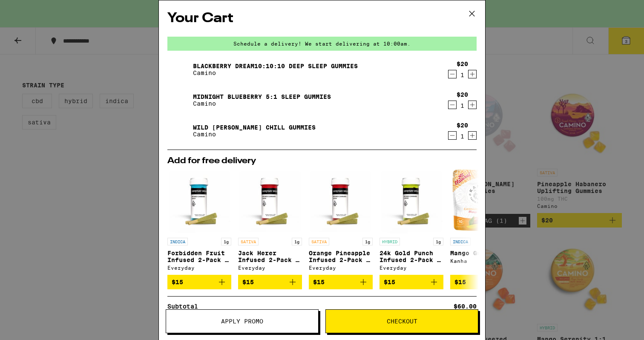 Image resolution: width=644 pixels, height=340 pixels. Describe the element at coordinates (322, 43) in the screenshot. I see `div: Schedule a delivery! We start delivering at 10:00am.` at that location.